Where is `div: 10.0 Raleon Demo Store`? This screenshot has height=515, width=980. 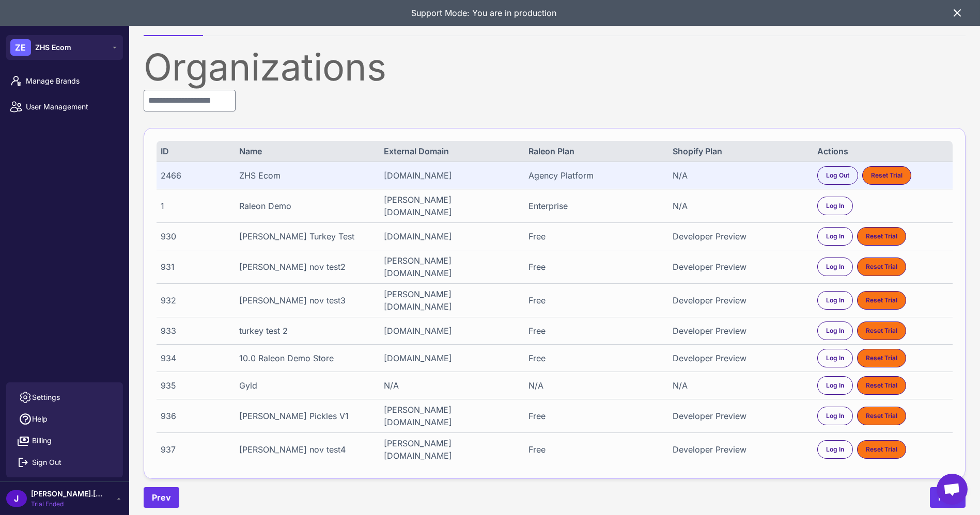 div: 10.0 Raleon Demo Store is located at coordinates (305, 358).